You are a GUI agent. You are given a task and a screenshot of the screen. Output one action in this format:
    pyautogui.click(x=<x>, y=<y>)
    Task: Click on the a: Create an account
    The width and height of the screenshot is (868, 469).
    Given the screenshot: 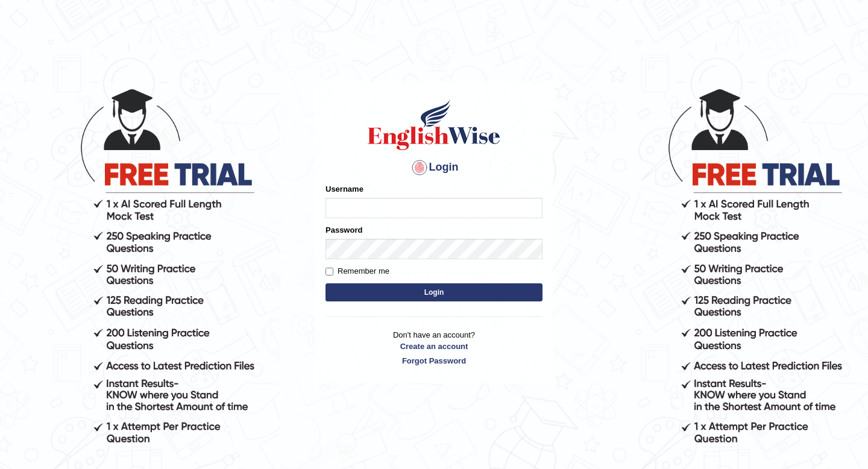 What is the action you would take?
    pyautogui.click(x=434, y=346)
    